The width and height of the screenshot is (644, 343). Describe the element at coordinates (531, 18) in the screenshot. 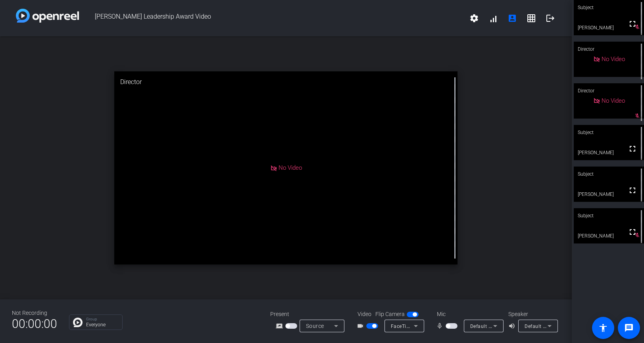

I see `mat-icon: grid_on` at that location.